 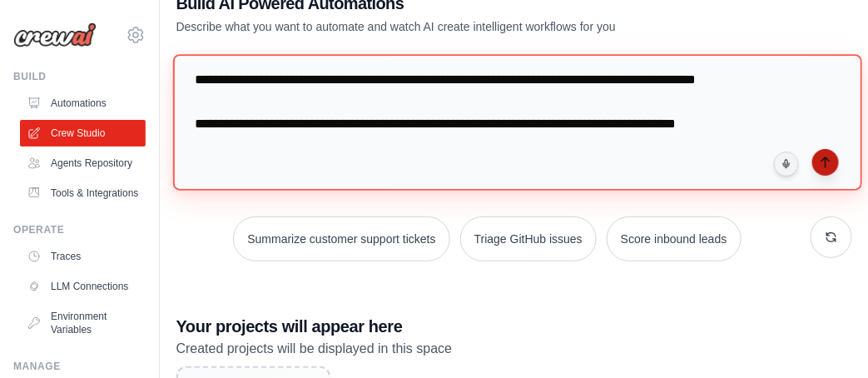 What do you see at coordinates (82, 163) in the screenshot?
I see `a: Agents Repository` at bounding box center [82, 163].